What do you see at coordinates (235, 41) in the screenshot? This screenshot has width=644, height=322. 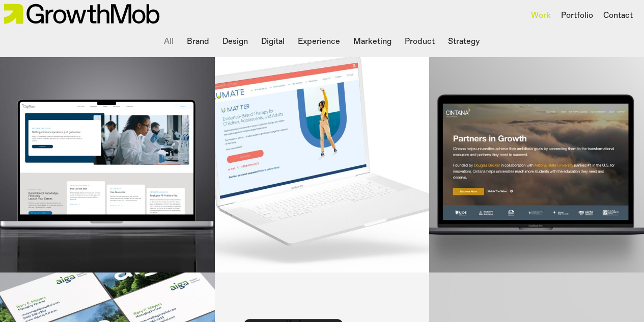 I see `li: Design` at bounding box center [235, 41].